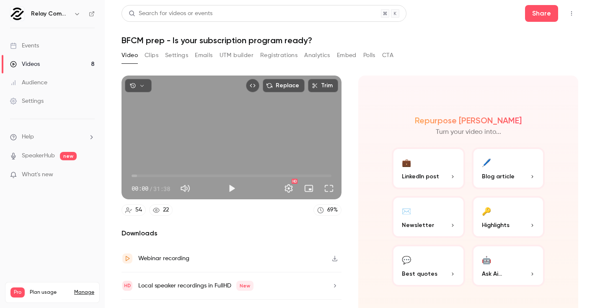 This screenshot has width=595, height=308. I want to click on button: Analytics, so click(317, 55).